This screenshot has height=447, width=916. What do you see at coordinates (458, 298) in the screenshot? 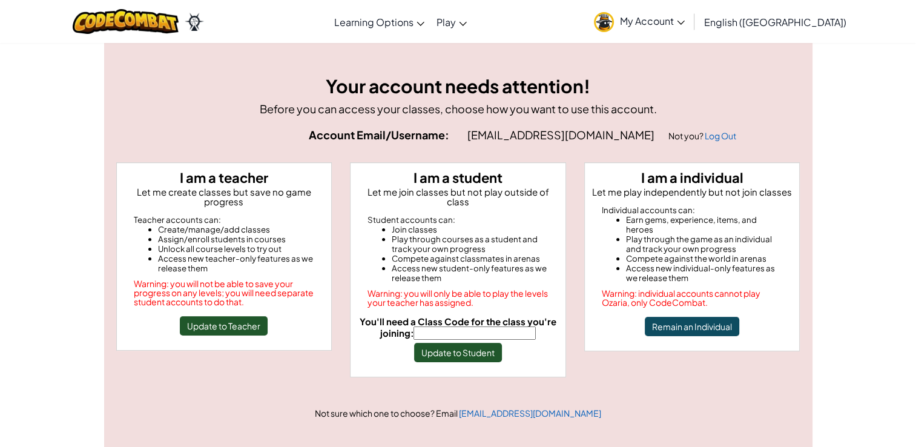
I see `div: Warning: you will only be able to play the levels your teacher has assigned.` at bounding box center [458, 298].